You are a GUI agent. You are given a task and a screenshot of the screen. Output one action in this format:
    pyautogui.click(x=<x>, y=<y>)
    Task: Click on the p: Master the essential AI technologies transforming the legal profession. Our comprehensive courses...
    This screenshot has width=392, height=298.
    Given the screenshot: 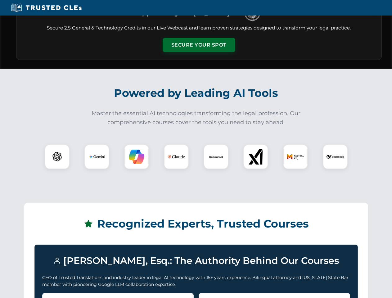 What is the action you would take?
    pyautogui.click(x=196, y=118)
    